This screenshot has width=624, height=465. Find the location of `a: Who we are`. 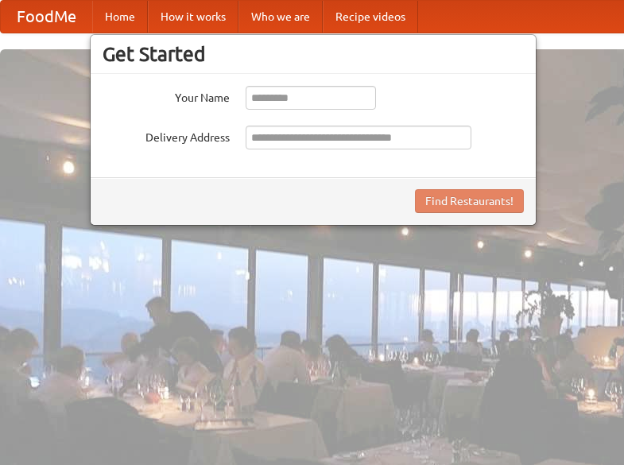

a: Who we are is located at coordinates (281, 17).